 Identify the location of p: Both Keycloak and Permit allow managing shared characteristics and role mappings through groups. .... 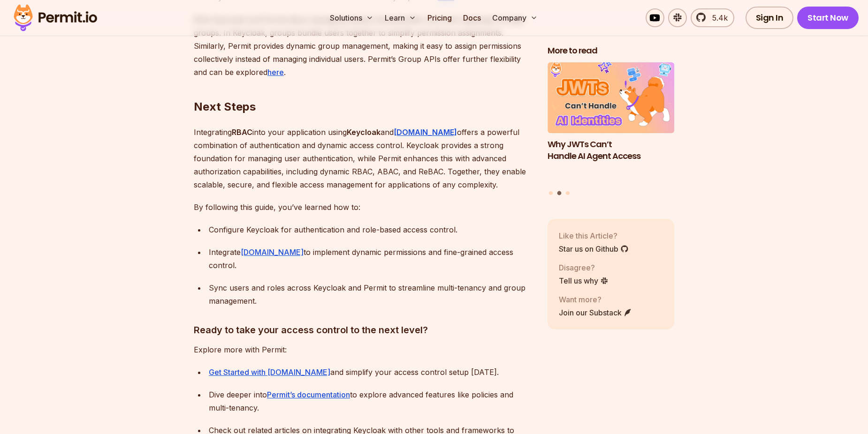
(363, 46).